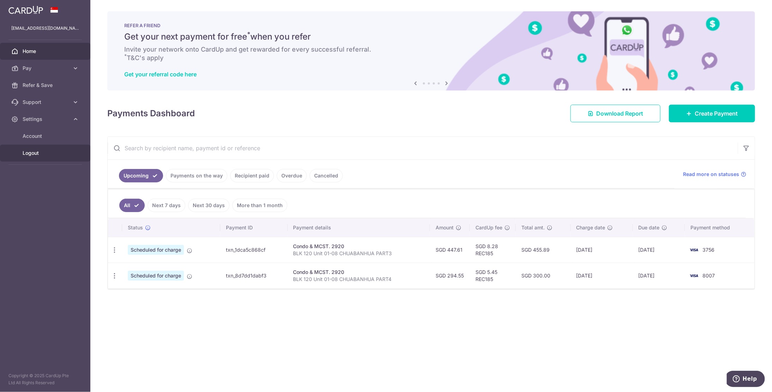 This screenshot has width=772, height=392. Describe the element at coordinates (493, 275) in the screenshot. I see `td: SGD 5.45 REC185` at that location.